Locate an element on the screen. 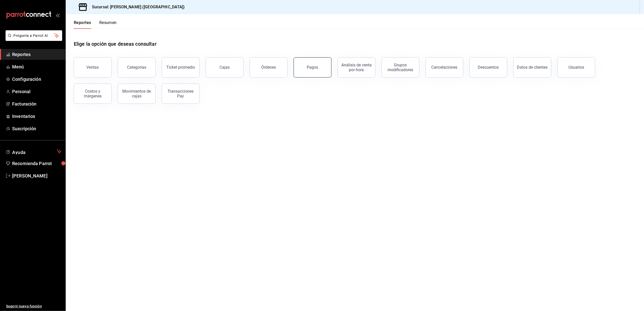  div: Categorías is located at coordinates (137, 67).